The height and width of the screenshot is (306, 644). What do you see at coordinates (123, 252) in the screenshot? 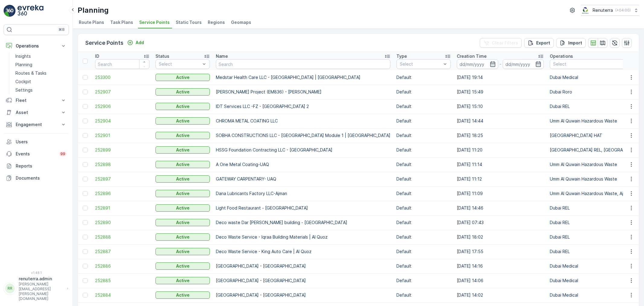
I see `a: 252887` at bounding box center [123, 252].